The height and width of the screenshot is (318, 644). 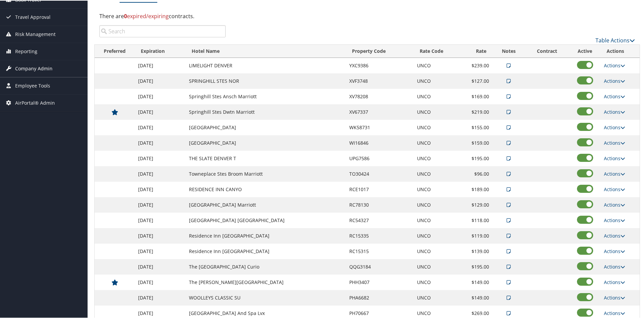 I want to click on td: $189.00, so click(x=478, y=189).